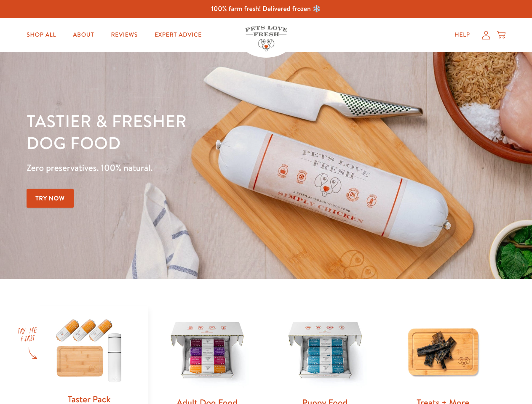 The width and height of the screenshot is (532, 404). Describe the element at coordinates (186, 132) in the screenshot. I see `h1: Tastier & fresher dog food` at that location.